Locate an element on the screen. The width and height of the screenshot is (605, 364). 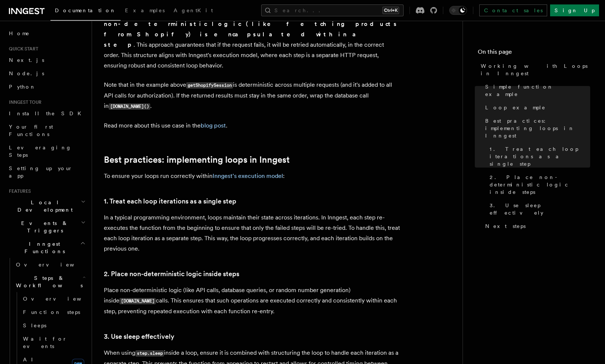
span: 3. Use sleep effectively is located at coordinates (540, 209).